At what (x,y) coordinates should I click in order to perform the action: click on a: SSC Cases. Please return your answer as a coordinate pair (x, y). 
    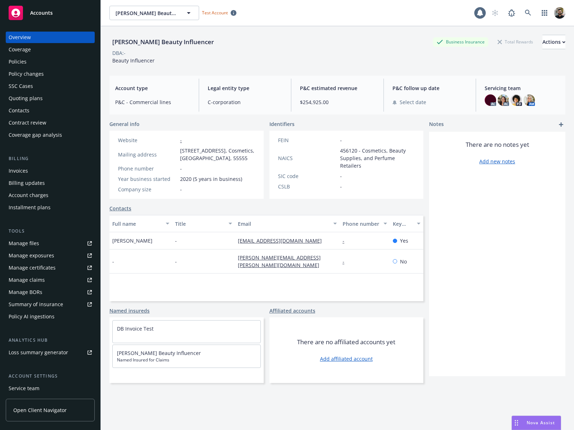
    Looking at the image, I should click on (50, 86).